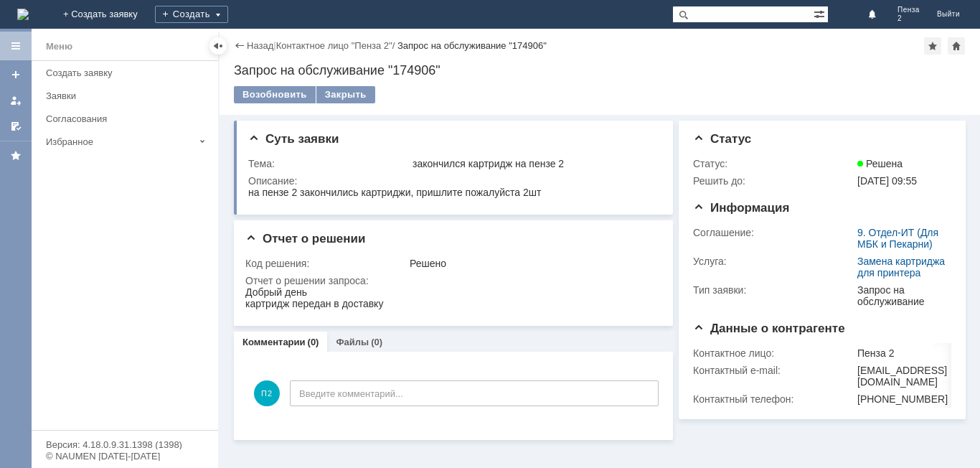  What do you see at coordinates (305, 238) in the screenshot?
I see `span: Отчет о решении` at bounding box center [305, 238].